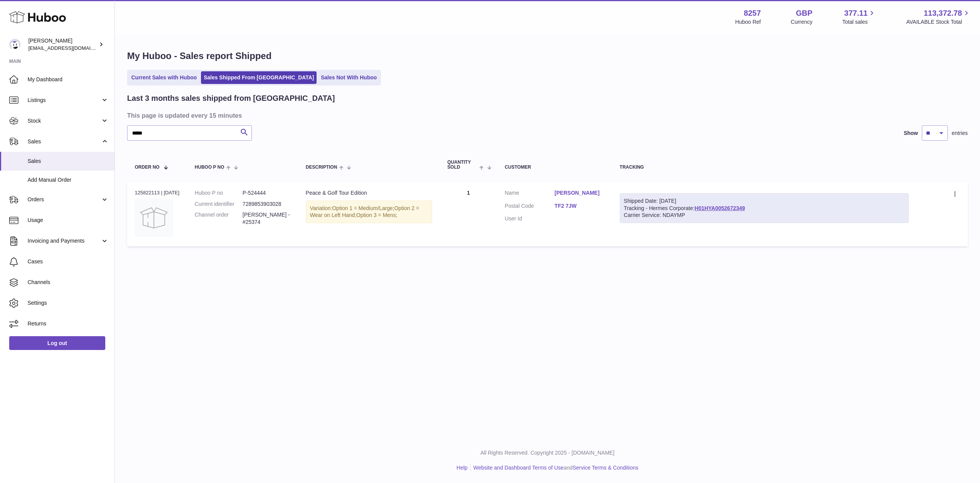 The width and height of the screenshot is (980, 483). Describe the element at coordinates (580, 206) in the screenshot. I see `a: TF2 7JW` at that location.